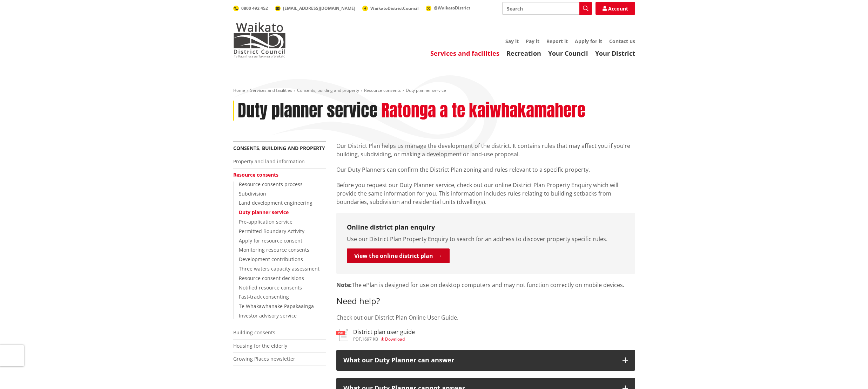 The width and height of the screenshot is (868, 389). I want to click on p: Check out our District Plan Online User Guide., so click(486, 318).